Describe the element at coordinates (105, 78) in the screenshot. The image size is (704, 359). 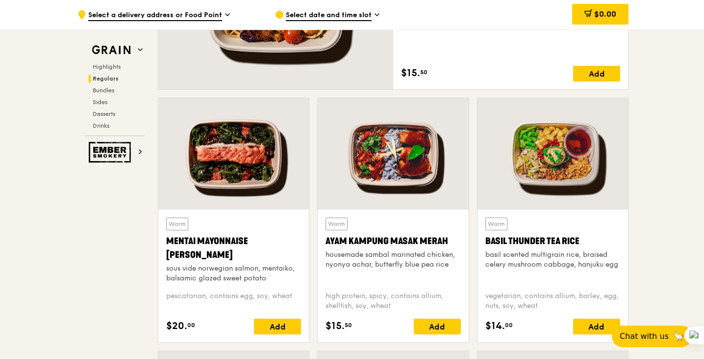
I see `span: Regulars` at that location.